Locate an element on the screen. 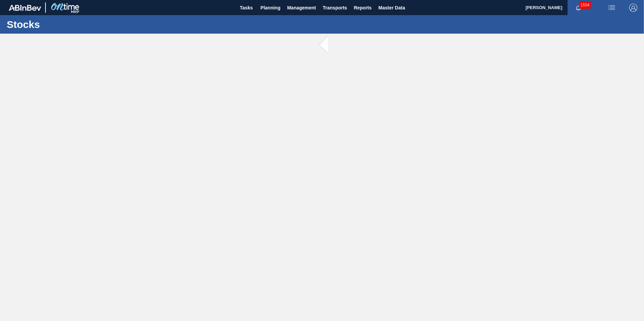 This screenshot has width=644, height=321. img: userActions is located at coordinates (611, 8).